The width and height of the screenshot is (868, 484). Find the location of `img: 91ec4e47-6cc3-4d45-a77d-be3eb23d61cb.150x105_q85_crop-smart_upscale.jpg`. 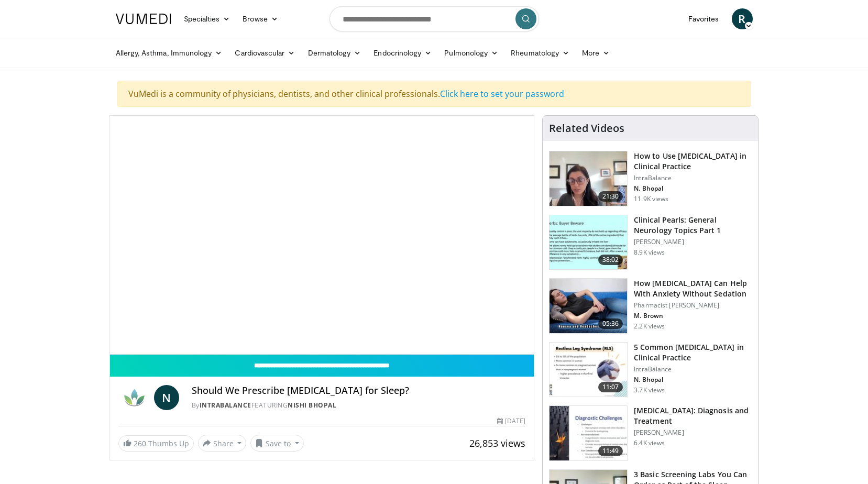

img: 91ec4e47-6cc3-4d45-a77d-be3eb23d61cb.150x105_q85_crop-smart_upscale.jpg is located at coordinates (588, 242).